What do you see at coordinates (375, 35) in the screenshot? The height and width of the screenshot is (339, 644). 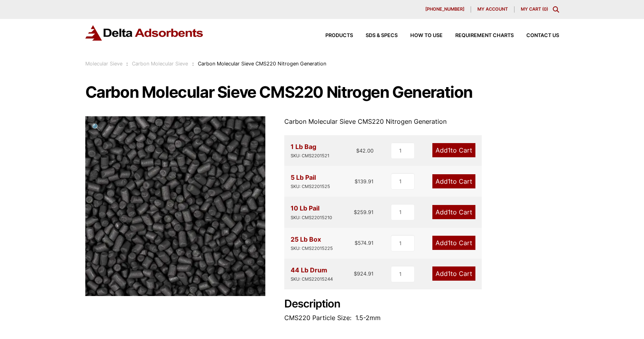 I see `a: SDS & SPECS` at bounding box center [375, 35].